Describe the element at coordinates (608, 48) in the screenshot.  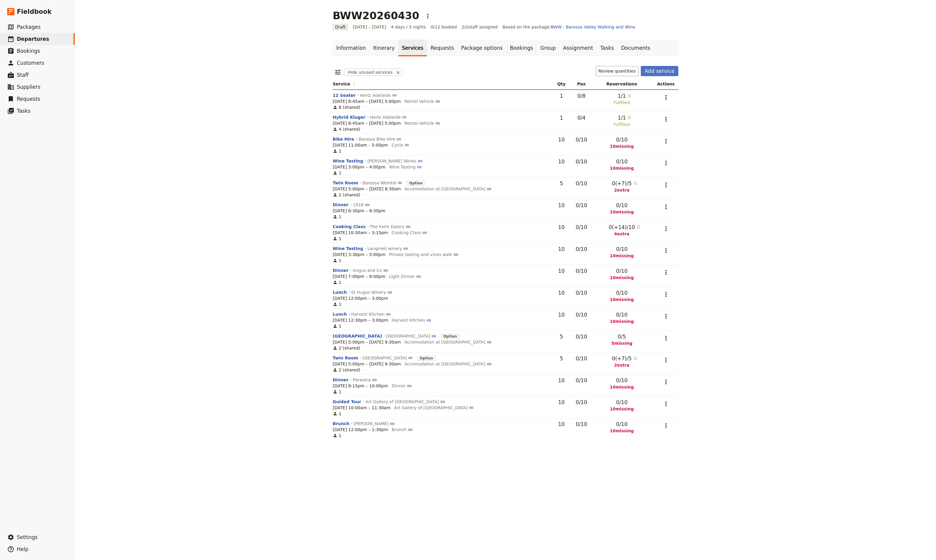
I see `a: Tasks` at that location.